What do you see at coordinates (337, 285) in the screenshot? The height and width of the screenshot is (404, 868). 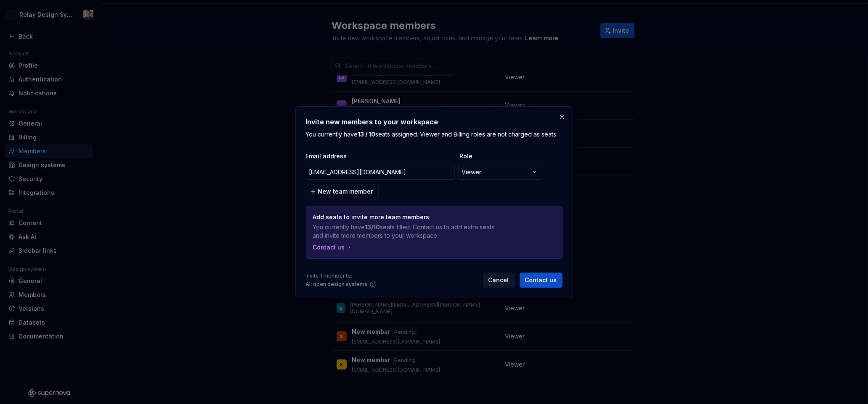 I see `span: All open design systems` at bounding box center [337, 285].